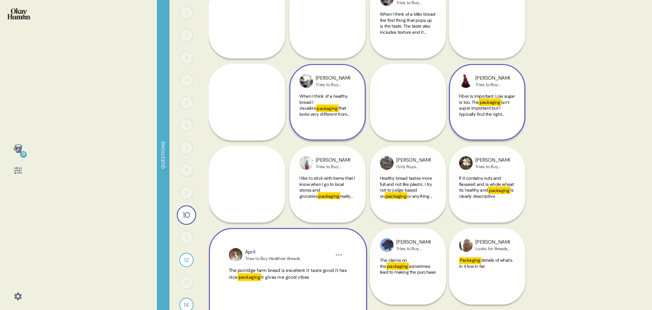  Describe the element at coordinates (187, 58) in the screenshot. I see `div: 3` at that location.